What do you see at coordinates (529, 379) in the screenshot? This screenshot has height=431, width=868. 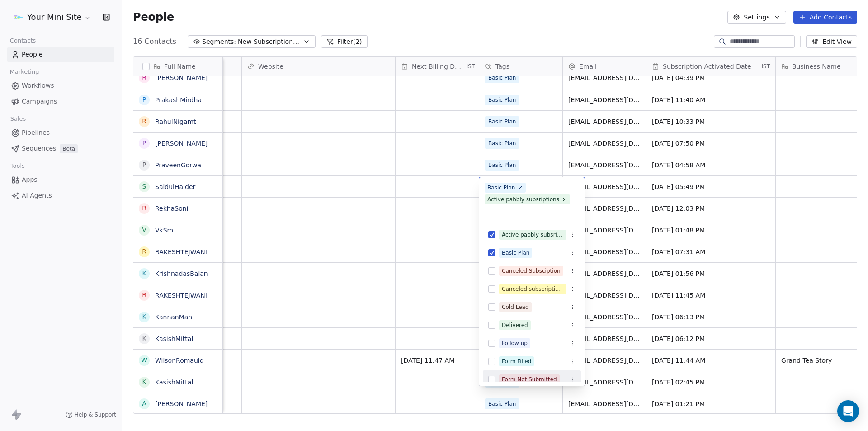 I see `div: Form Not Submitted` at bounding box center [529, 379].